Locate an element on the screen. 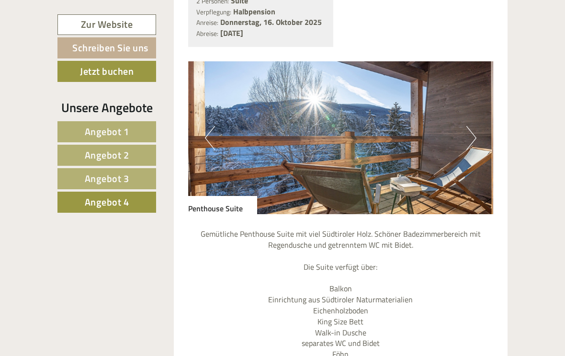  div: Unsere Angebote is located at coordinates (107, 107).